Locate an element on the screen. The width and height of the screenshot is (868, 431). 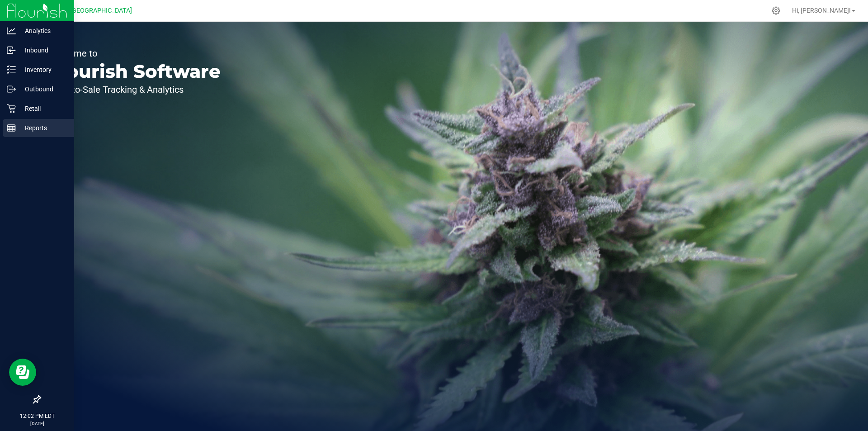
p: Seed-to-Sale Tracking & Analytics is located at coordinates (135, 89).